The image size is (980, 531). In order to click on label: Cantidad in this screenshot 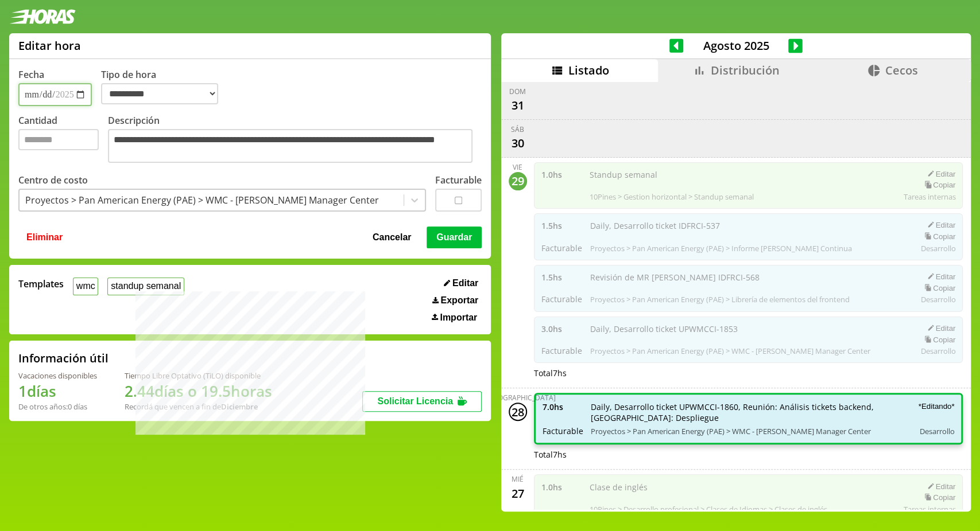, I will do `click(63, 140)`.